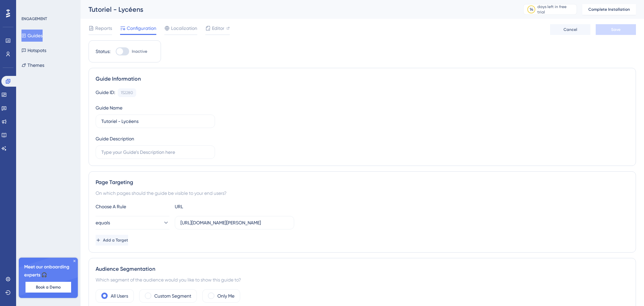  What do you see at coordinates (362, 79) in the screenshot?
I see `div: Guide Information` at bounding box center [362, 79].